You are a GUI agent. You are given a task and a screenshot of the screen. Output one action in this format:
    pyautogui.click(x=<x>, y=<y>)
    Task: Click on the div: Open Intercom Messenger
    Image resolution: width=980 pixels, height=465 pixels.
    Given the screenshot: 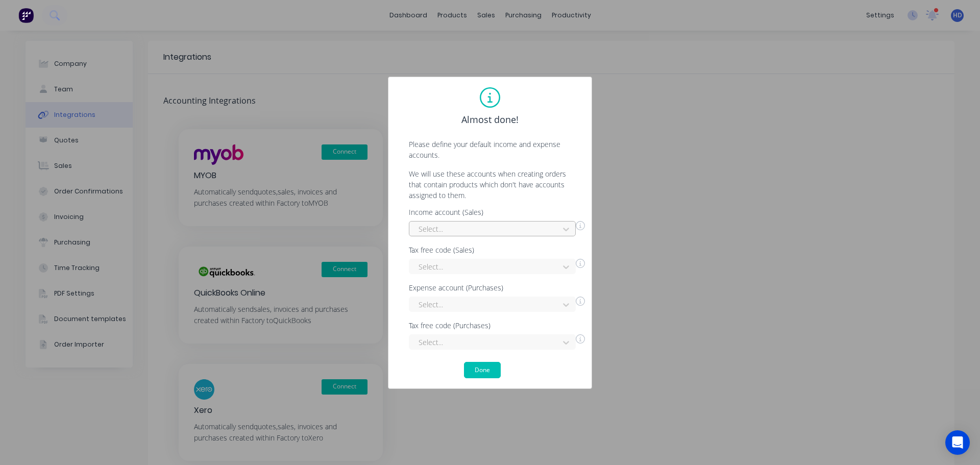 What is the action you would take?
    pyautogui.click(x=957, y=442)
    